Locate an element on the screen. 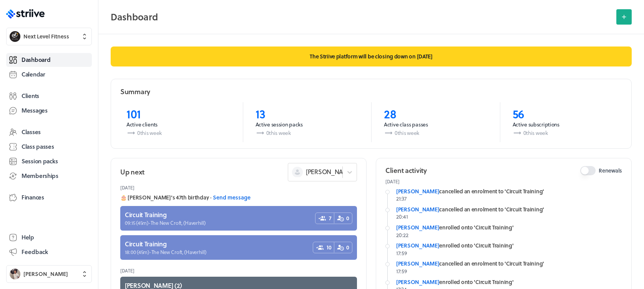 The image size is (644, 289). img: Ben Robinson is located at coordinates (15, 274).